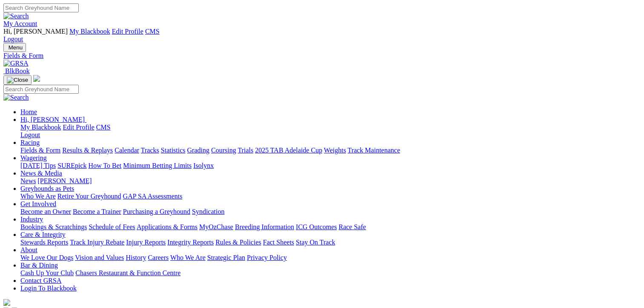 The image size is (644, 308). I want to click on a: Privacy Policy, so click(267, 257).